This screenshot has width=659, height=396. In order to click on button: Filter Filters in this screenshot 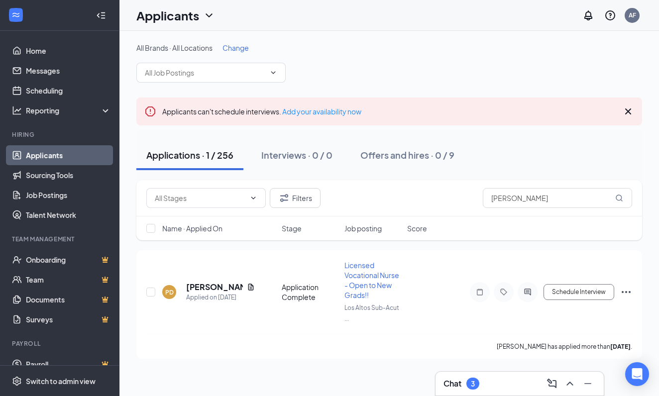, I will do `click(295, 198)`.